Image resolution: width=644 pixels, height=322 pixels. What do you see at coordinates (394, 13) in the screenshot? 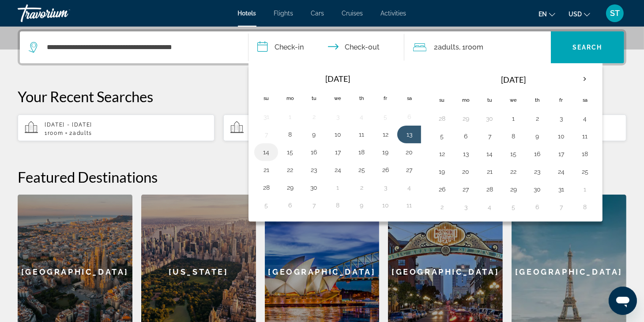
I see `span: Activities` at bounding box center [394, 13].